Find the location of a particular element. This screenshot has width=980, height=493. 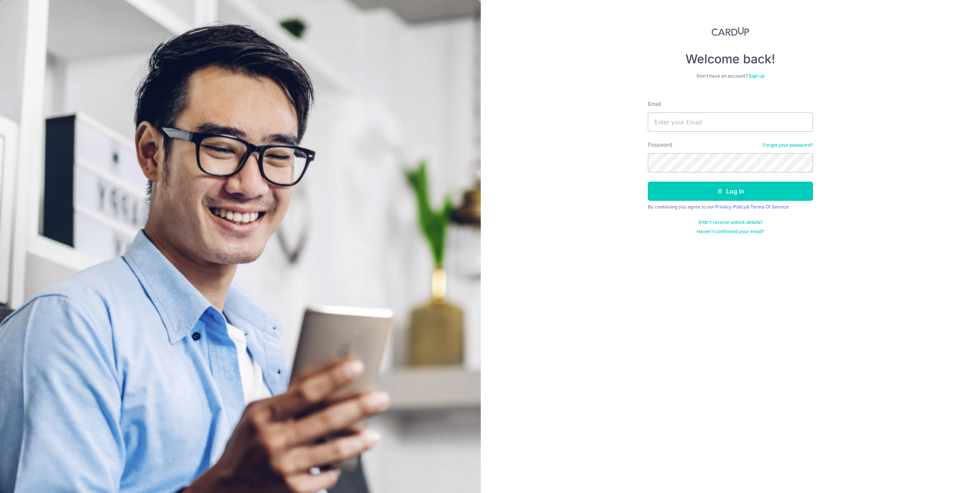

a: Forgot your password? is located at coordinates (788, 145).